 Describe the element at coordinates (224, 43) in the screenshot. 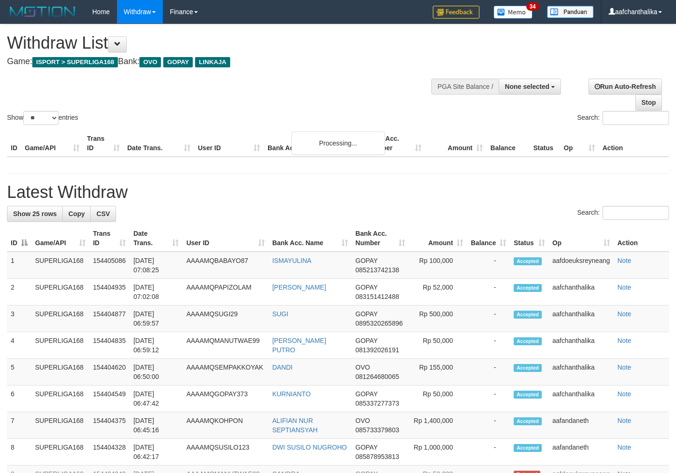

I see `h1: Withdraw List` at that location.